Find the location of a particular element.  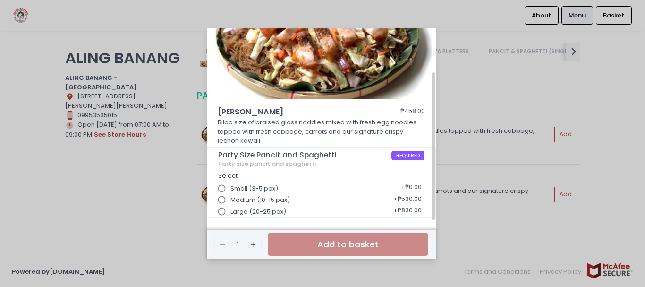

span: REQUIRED is located at coordinates (408, 155).